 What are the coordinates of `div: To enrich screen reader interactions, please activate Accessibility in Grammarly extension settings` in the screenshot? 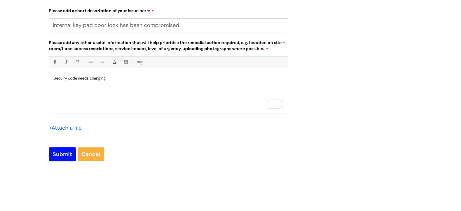 It's located at (168, 92).